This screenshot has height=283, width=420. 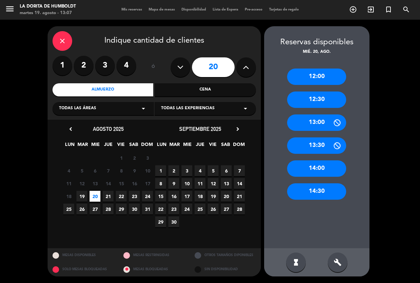 What do you see at coordinates (103, 90) in the screenshot?
I see `div: Almuerzo` at bounding box center [103, 90].